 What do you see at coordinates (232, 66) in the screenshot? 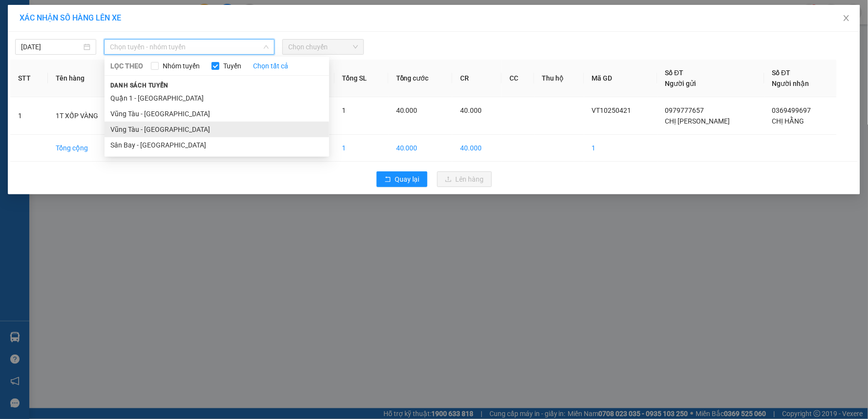
I see `span: Tuyến` at bounding box center [232, 66].